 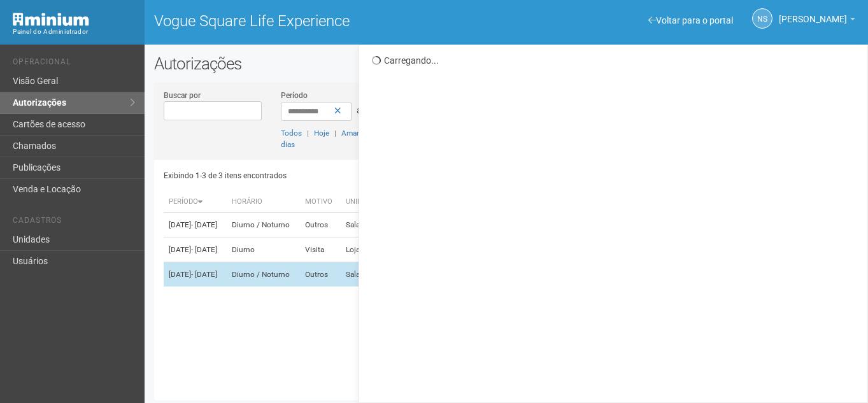 What do you see at coordinates (690, 20) in the screenshot?
I see `a: Voltar para o portal` at bounding box center [690, 20].